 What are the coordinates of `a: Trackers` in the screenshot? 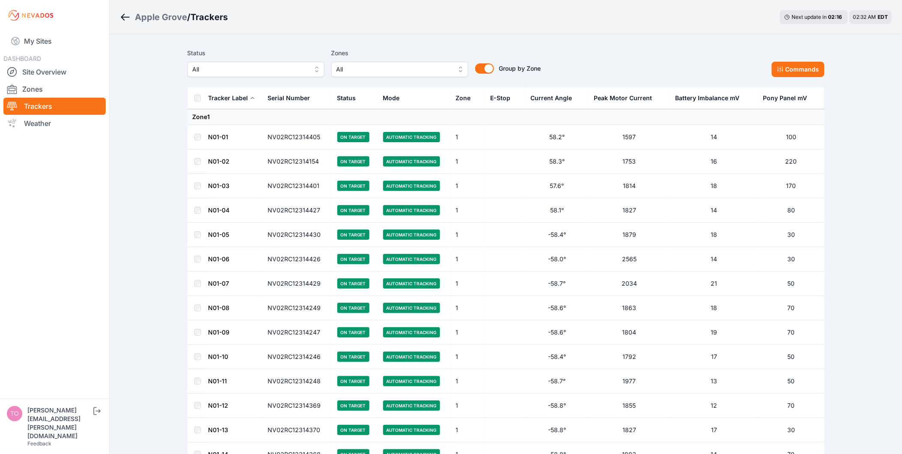 It's located at (54, 106).